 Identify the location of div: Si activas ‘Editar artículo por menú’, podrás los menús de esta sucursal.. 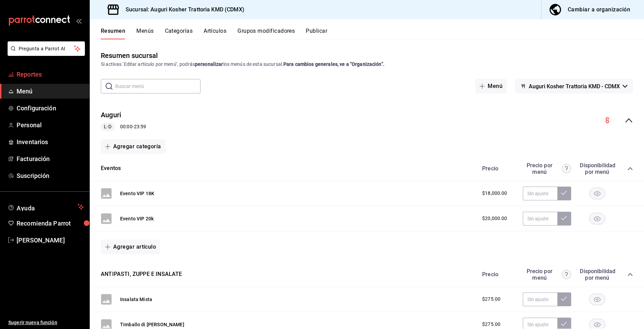
(367, 64).